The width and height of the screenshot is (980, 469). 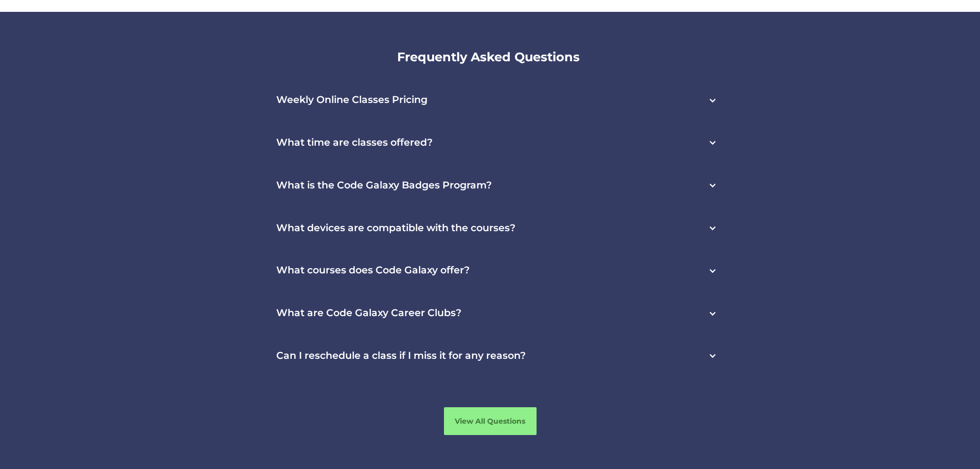 I want to click on div: What devices are compatible with the courses?, so click(x=490, y=228).